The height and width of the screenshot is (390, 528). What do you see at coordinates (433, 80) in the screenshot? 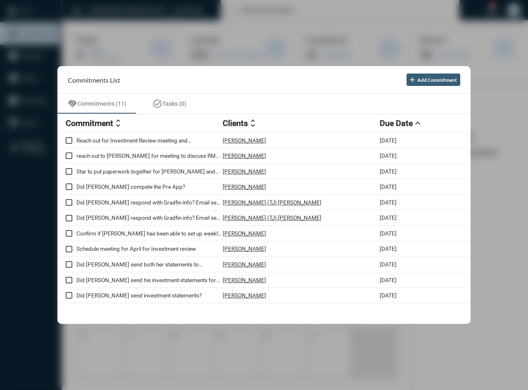
I see `button: Add Commitment` at bounding box center [433, 80].